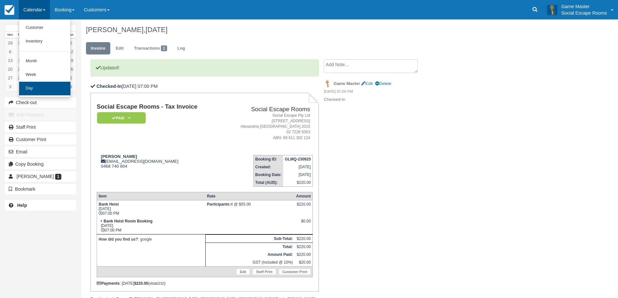  Describe the element at coordinates (10, 69) in the screenshot. I see `a: 20` at that location.